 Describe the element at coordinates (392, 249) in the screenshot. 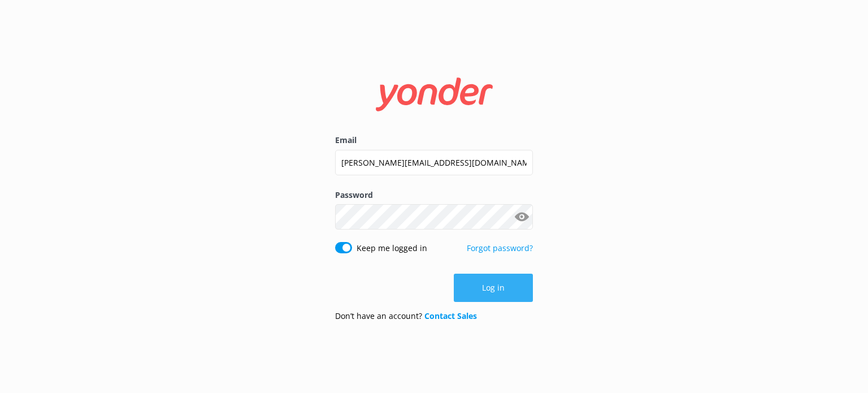

I see `label: Keep me logged in` at that location.